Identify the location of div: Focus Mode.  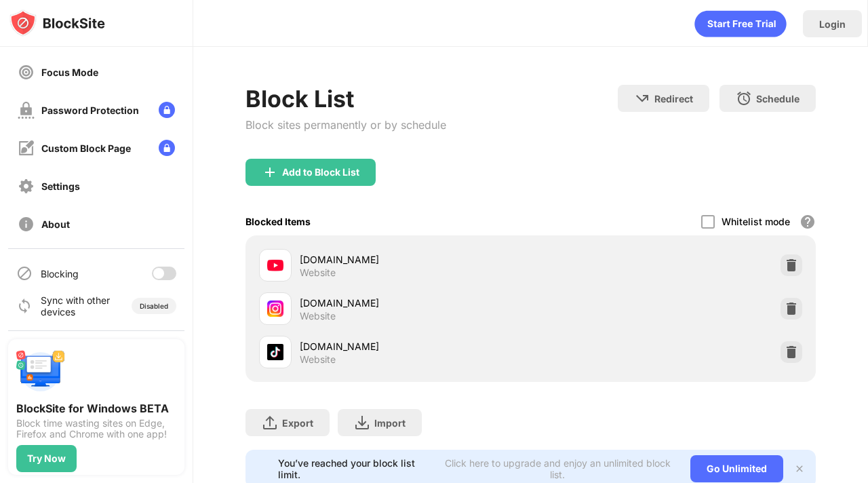
(70, 72).